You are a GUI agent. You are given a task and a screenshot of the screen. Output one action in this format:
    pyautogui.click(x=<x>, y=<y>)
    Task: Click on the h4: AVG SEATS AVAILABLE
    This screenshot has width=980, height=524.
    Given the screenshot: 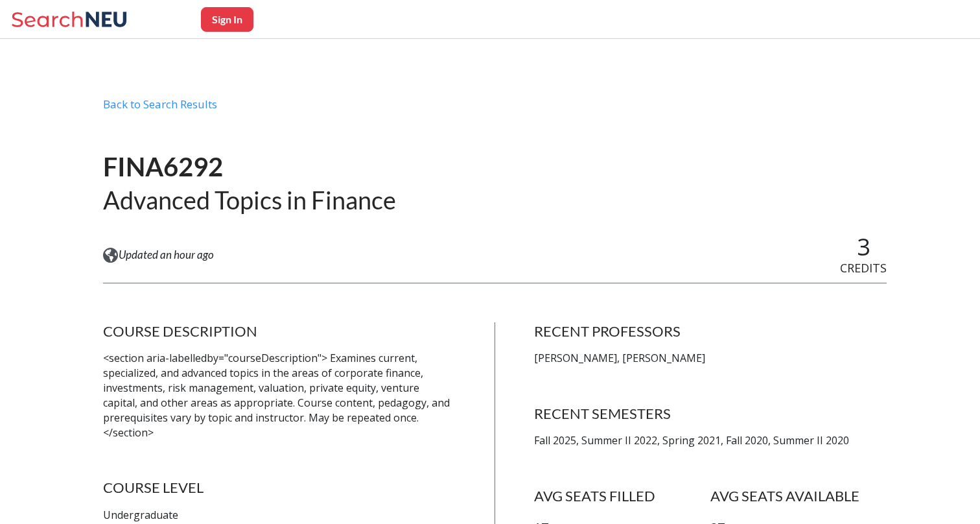 What is the action you would take?
    pyautogui.click(x=798, y=496)
    